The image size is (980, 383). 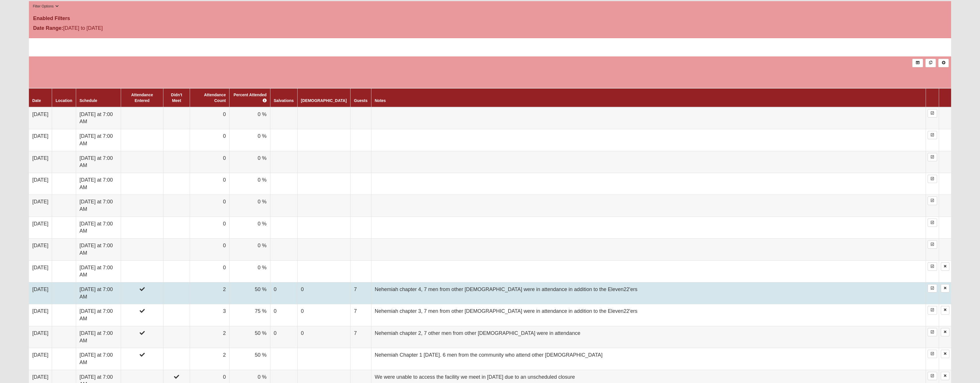 What do you see at coordinates (45, 6) in the screenshot?
I see `button: Filter Options` at bounding box center [45, 6].